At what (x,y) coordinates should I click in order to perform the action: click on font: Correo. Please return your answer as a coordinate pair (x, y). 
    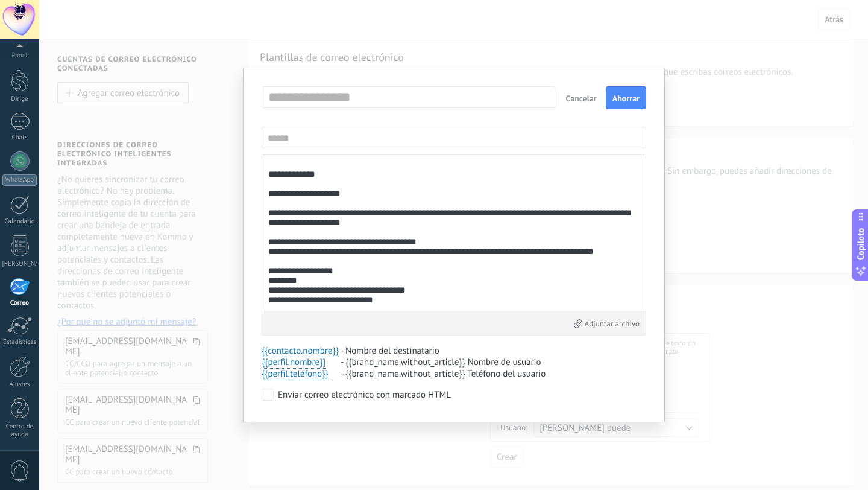
    Looking at the image, I should click on (19, 303).